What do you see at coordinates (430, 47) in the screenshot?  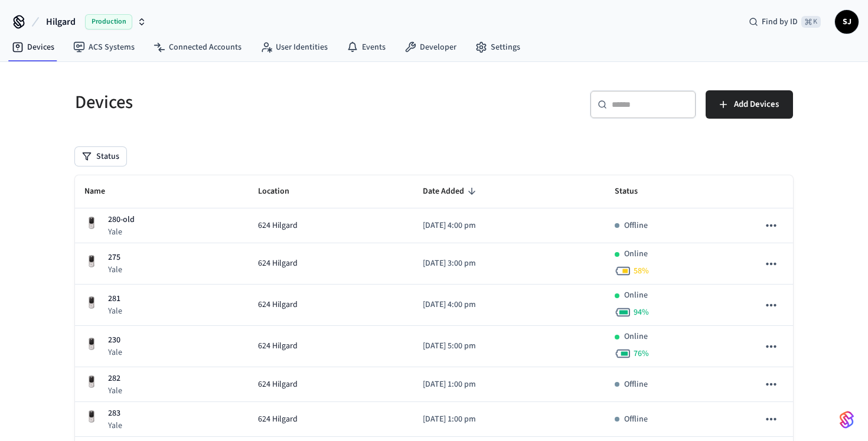 I see `a: Developer` at bounding box center [430, 47].